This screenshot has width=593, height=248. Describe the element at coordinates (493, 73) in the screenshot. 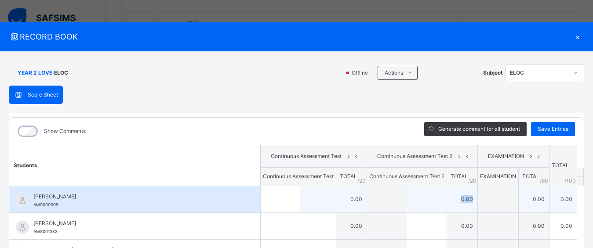

I see `span: Subject` at that location.